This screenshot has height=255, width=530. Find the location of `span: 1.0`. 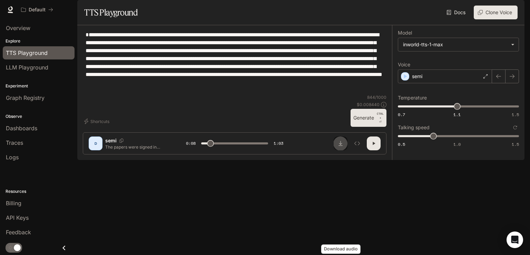

span: 1.0 is located at coordinates (457, 144).